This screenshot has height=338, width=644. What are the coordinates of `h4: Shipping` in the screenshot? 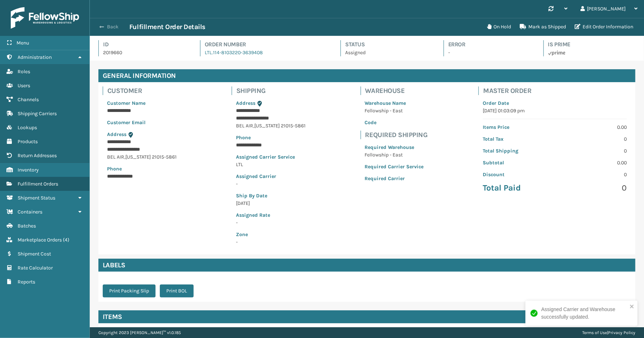 It's located at (273, 91).